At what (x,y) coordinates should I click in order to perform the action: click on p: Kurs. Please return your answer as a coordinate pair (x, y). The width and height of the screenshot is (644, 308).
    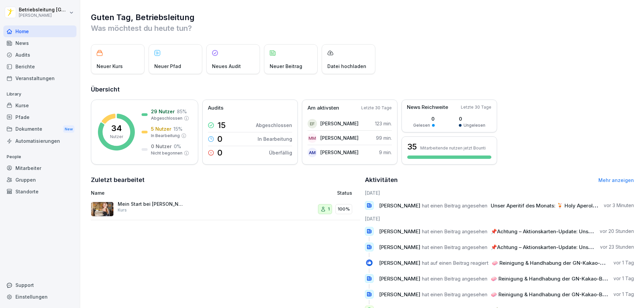
    Looking at the image, I should click on (122, 210).